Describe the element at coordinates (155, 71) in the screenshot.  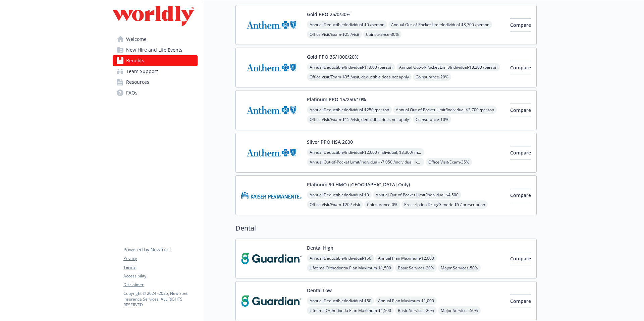
I see `a: Team Support` at that location.